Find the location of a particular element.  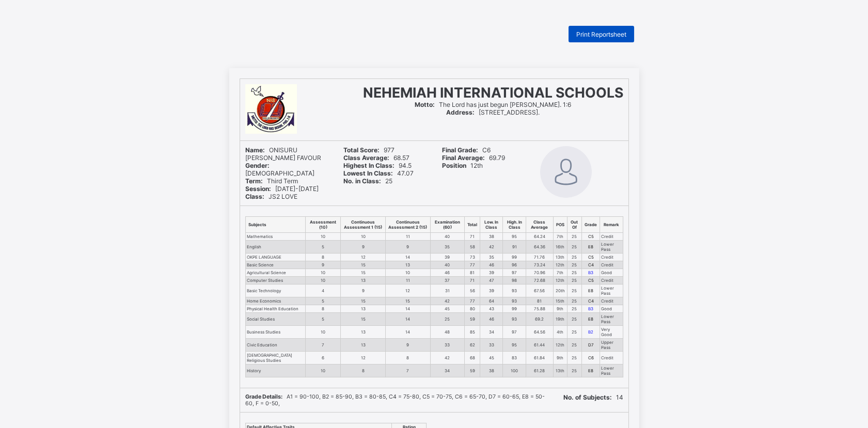

span: 14 is located at coordinates (593, 397).